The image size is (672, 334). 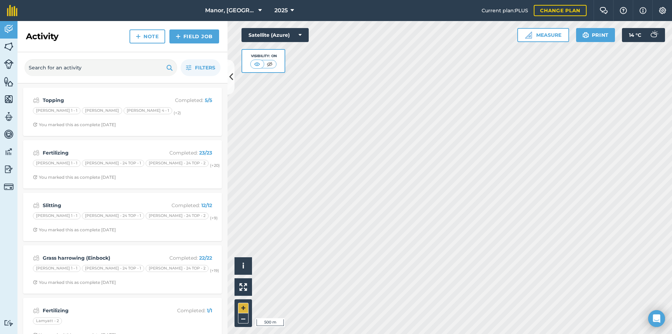 I want to click on strong: Slitting, so click(x=98, y=205).